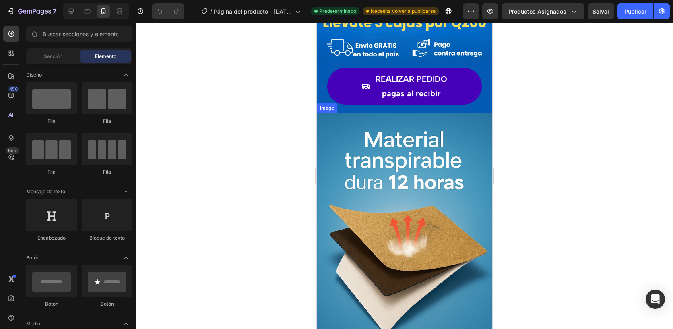  What do you see at coordinates (52, 238) in the screenshot?
I see `div: Encabezado` at bounding box center [52, 238].